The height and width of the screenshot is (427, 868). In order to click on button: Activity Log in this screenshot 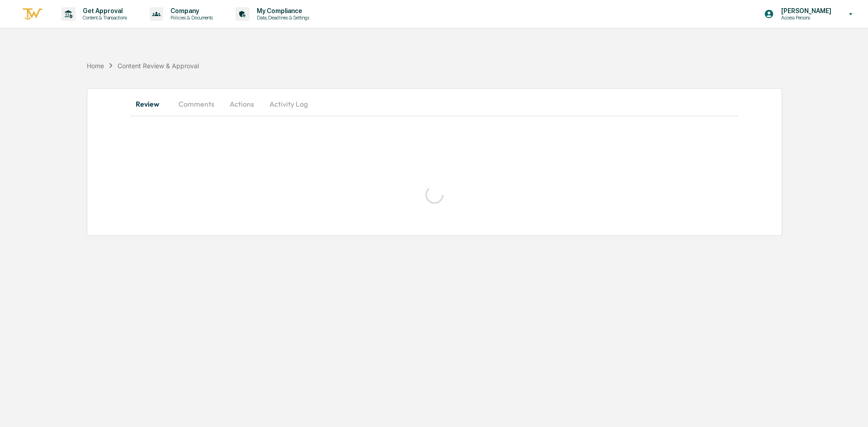, I will do `click(288, 104)`.